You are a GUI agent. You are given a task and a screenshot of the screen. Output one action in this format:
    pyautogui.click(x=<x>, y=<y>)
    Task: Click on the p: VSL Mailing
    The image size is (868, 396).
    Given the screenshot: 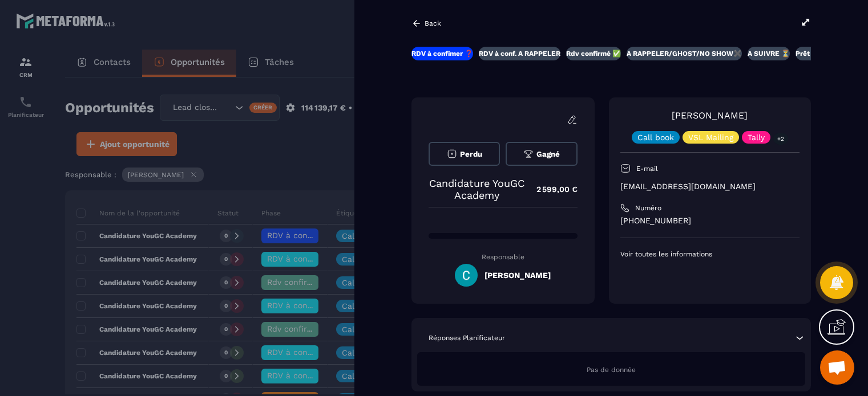 What is the action you would take?
    pyautogui.click(x=710, y=137)
    